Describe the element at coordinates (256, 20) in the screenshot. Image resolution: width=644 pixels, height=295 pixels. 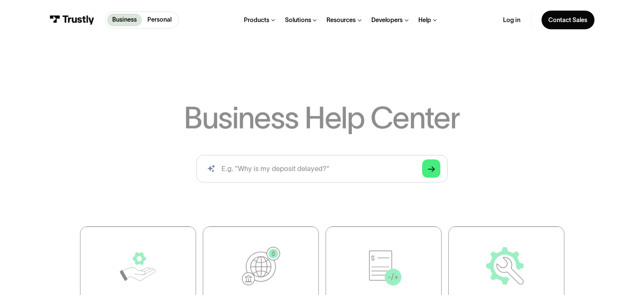
I see `div: Products` at that location.